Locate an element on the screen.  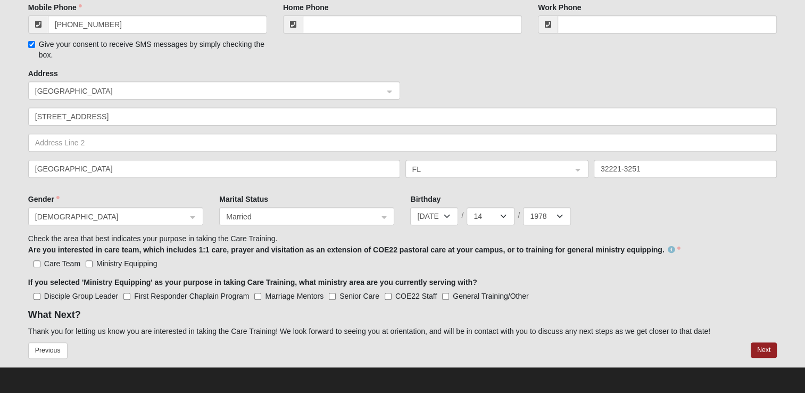
input: Marriage Mentors is located at coordinates (258, 296).